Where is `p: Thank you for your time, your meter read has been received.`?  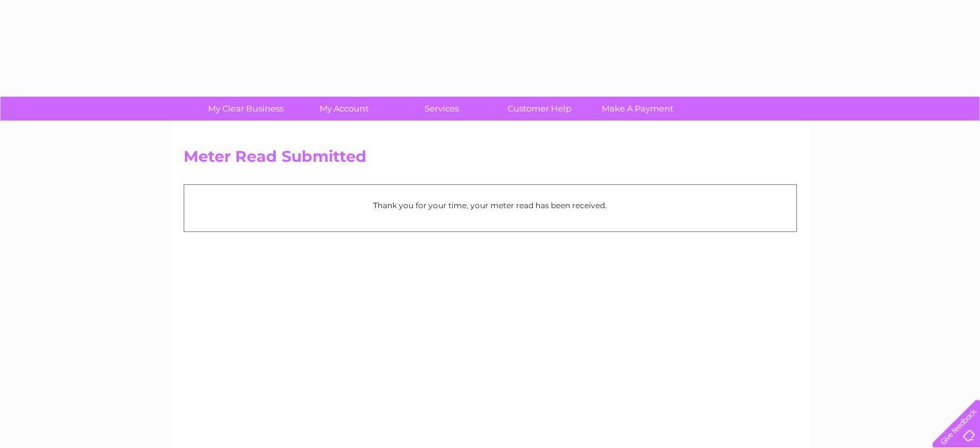 p: Thank you for your time, your meter read has been received. is located at coordinates (490, 205).